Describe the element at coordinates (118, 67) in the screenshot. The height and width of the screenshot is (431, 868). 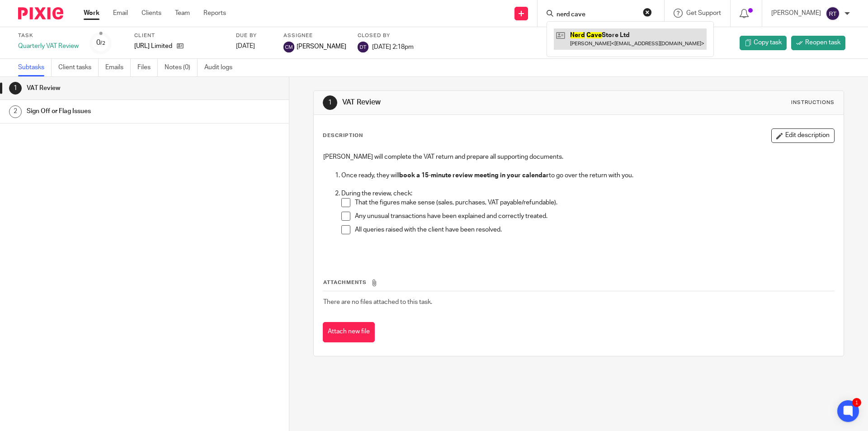
I see `a: Emails` at that location.